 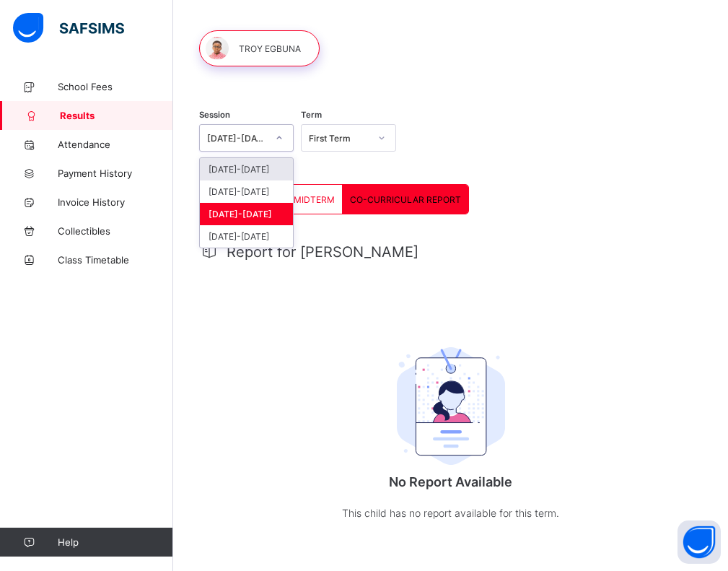 What do you see at coordinates (115, 87) in the screenshot?
I see `span: School Fees` at bounding box center [115, 87].